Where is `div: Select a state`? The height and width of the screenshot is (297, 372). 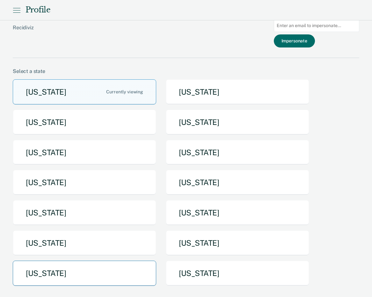
div: Select a state is located at coordinates (186, 71).